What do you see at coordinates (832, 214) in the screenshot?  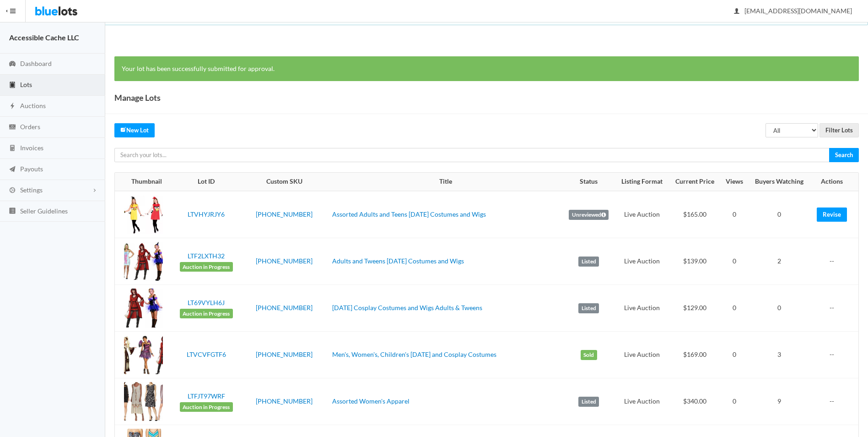 I see `a: Revise` at bounding box center [832, 214].